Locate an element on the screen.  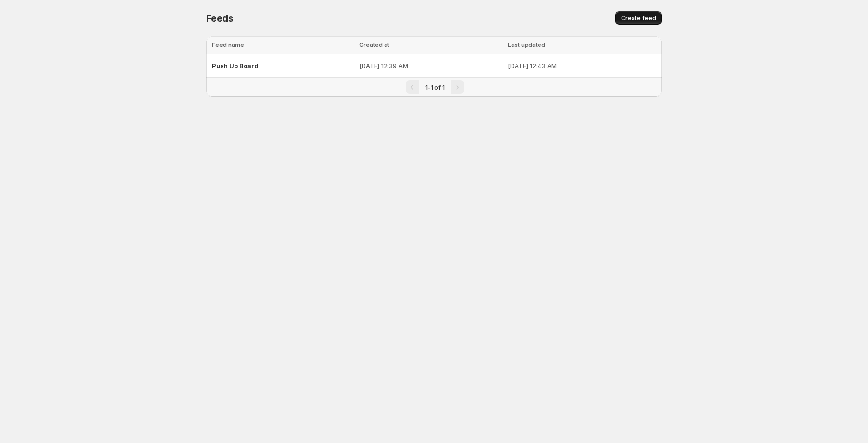
span: Feed name is located at coordinates (227, 44).